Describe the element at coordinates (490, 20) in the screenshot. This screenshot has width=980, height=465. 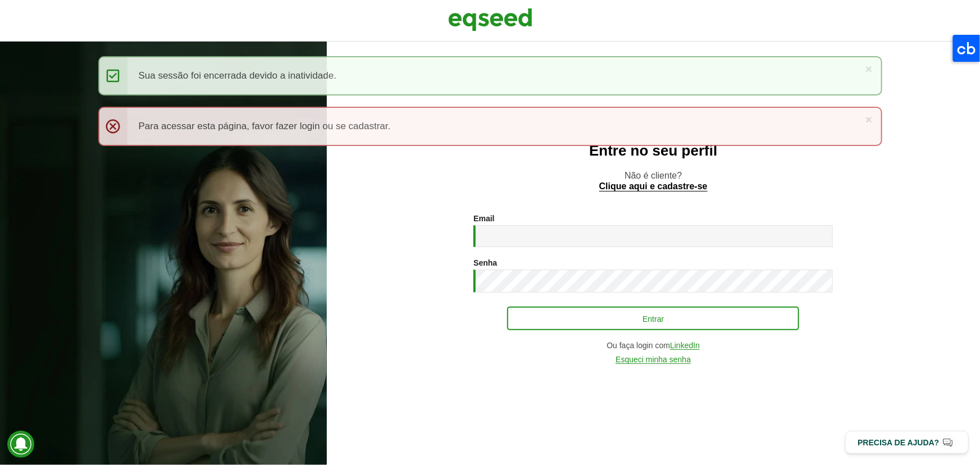
I see `img: EqSeed Logo` at that location.